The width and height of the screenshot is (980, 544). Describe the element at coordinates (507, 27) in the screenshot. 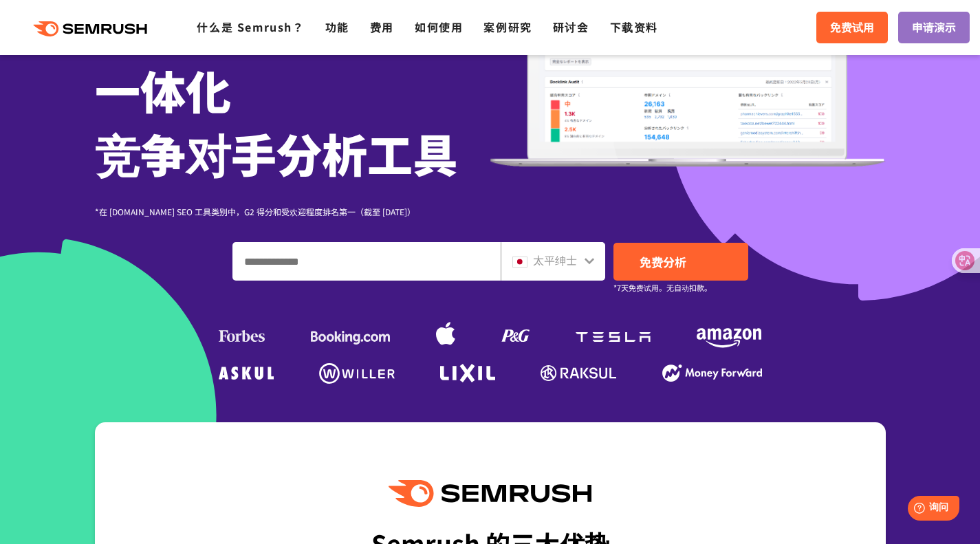

I see `font: 案例研究` at that location.